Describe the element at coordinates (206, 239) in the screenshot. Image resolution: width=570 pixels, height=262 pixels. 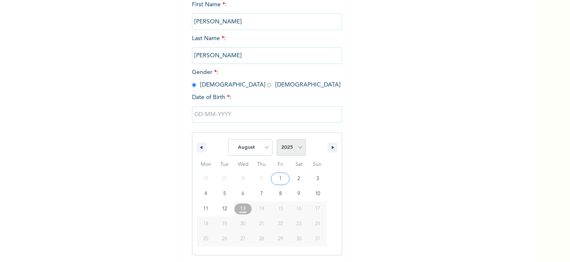
I see `button: 25` at that location.